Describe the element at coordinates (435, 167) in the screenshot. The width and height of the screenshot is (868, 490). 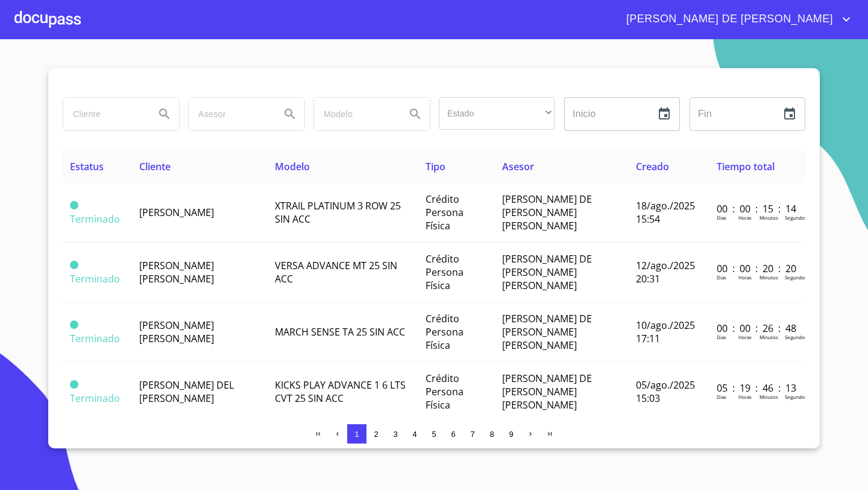
I see `span: Tipo` at that location.